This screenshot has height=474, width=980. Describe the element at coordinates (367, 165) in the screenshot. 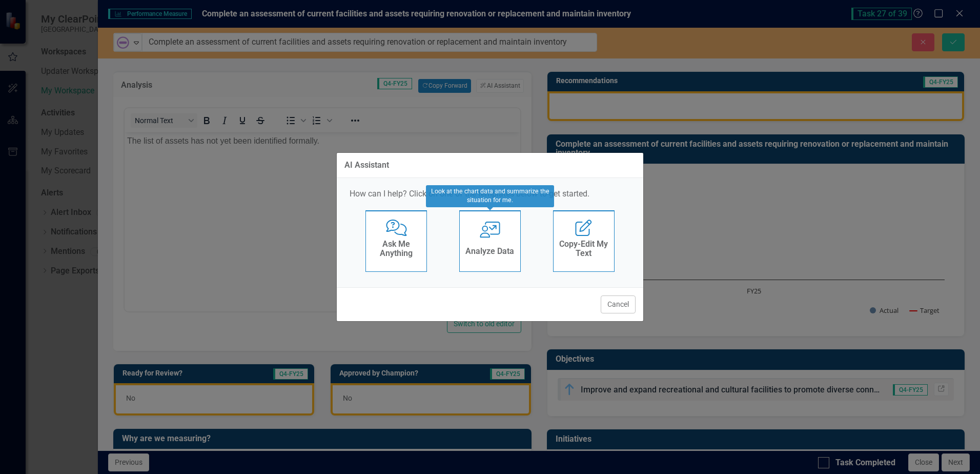

I see `div: AI Assistant` at that location.